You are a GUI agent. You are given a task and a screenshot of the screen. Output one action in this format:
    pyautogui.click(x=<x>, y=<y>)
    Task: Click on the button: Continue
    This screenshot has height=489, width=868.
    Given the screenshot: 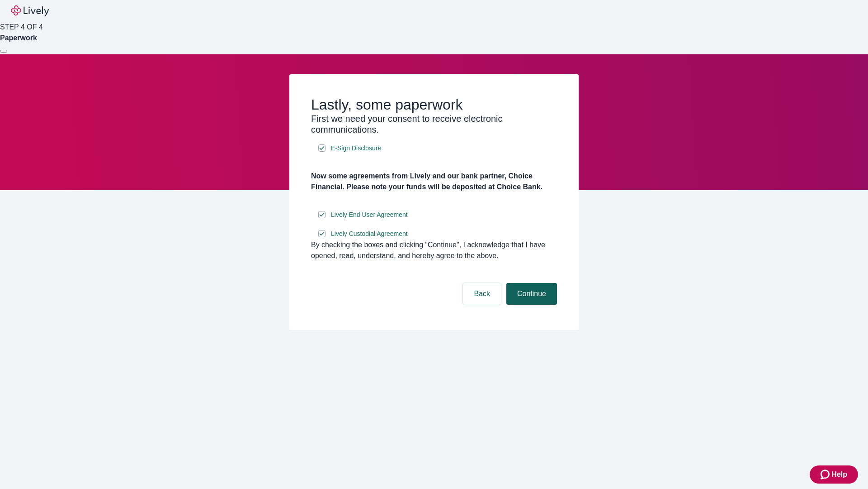 What is the action you would take?
    pyautogui.click(x=531, y=294)
    